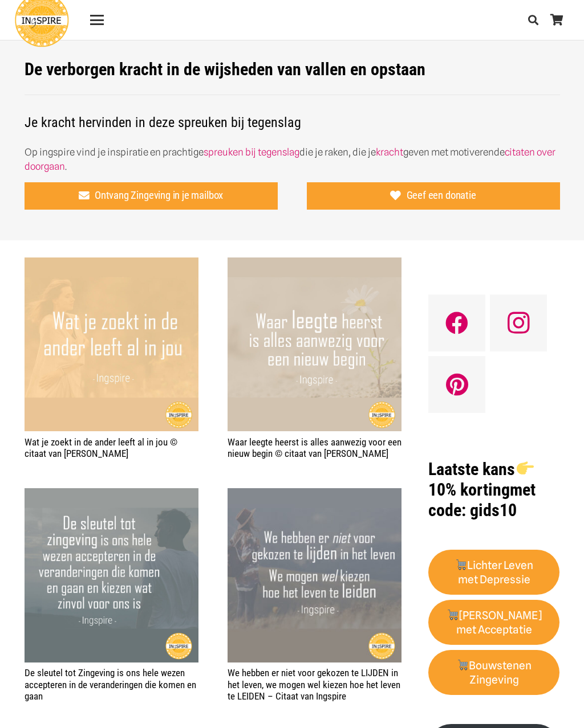 This screenshot has width=584, height=728. What do you see at coordinates (494, 573) in the screenshot?
I see `strong: Lichter Leven met Depressie` at bounding box center [494, 573].